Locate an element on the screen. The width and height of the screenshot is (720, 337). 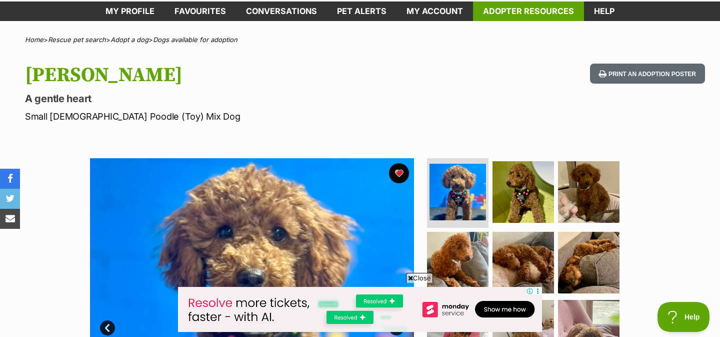
button: Print an adoption poster is located at coordinates (648, 74).